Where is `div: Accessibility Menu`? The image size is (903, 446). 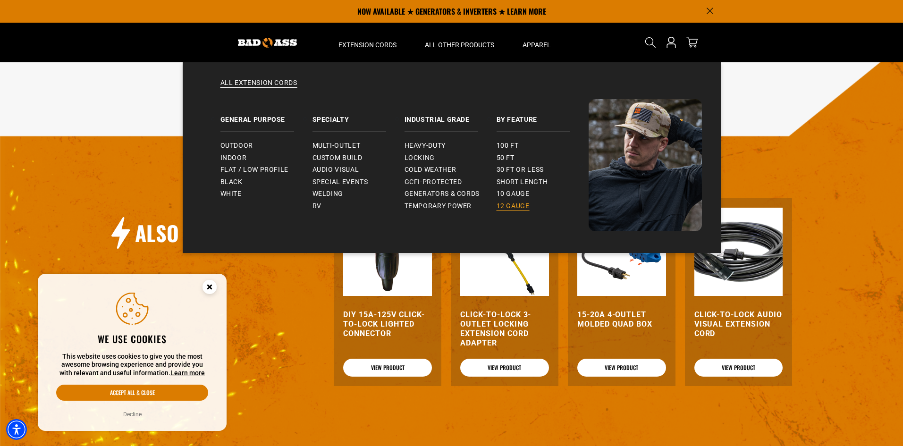 div: Accessibility Menu is located at coordinates (17, 430).